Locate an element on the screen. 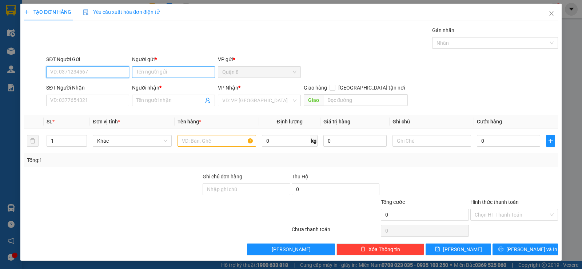  input: Ghi Chú is located at coordinates (432, 141).